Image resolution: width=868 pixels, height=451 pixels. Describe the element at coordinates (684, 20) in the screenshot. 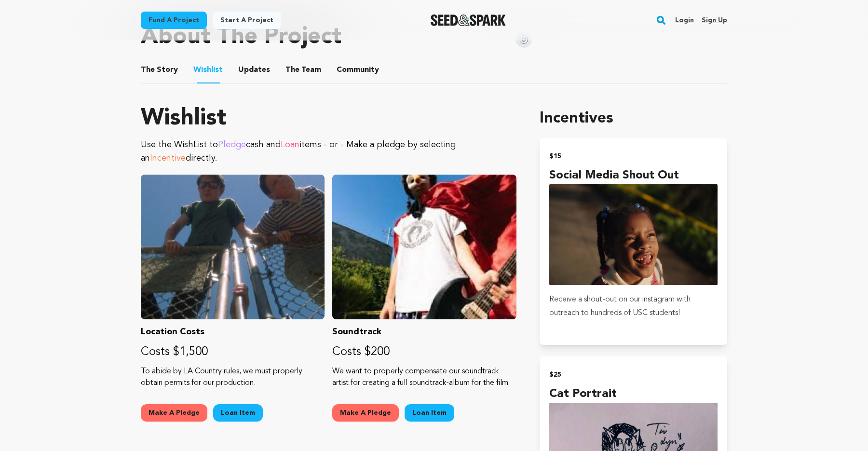

I see `a: Login` at that location.